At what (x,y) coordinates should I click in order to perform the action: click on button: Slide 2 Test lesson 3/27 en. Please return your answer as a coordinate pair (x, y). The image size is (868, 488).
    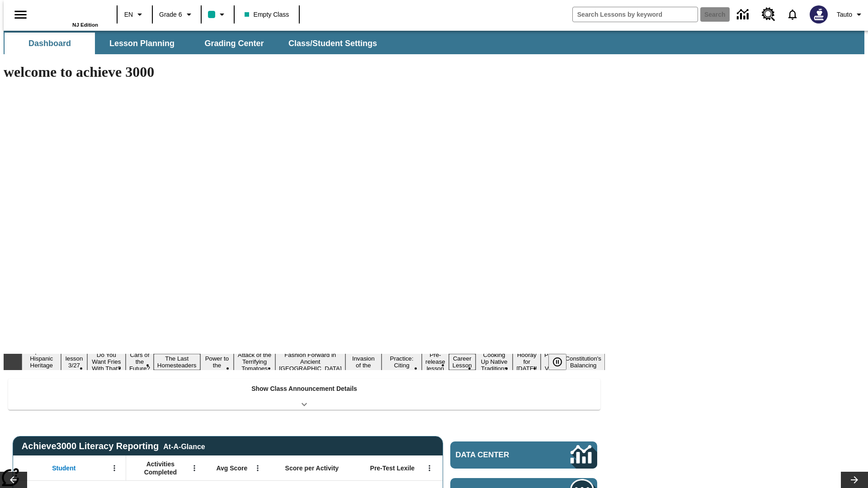
    Looking at the image, I should click on (74, 362).